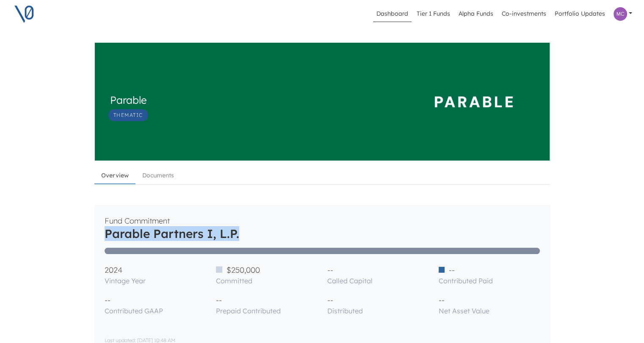 This screenshot has height=343, width=644. Describe the element at coordinates (128, 115) in the screenshot. I see `span: Thematic` at that location.